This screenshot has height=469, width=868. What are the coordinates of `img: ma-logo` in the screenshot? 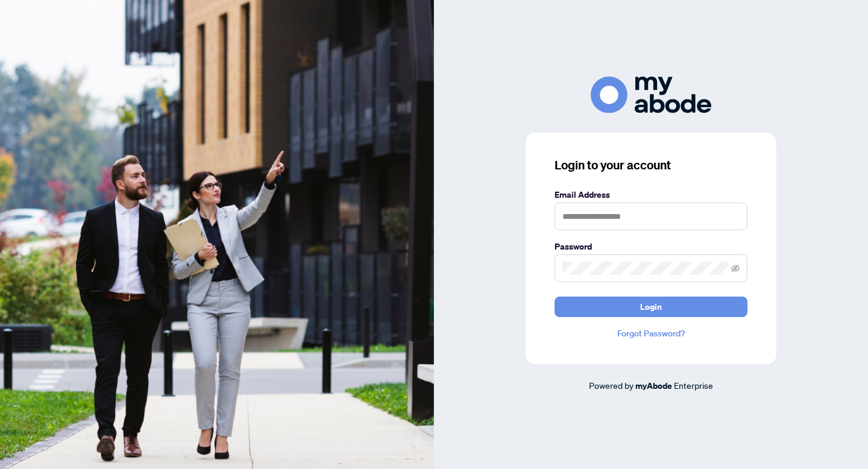 It's located at (651, 95).